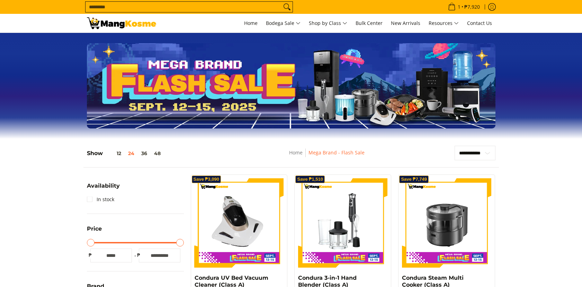 The image size is (582, 287). I want to click on a: Shop by Class, so click(328, 23).